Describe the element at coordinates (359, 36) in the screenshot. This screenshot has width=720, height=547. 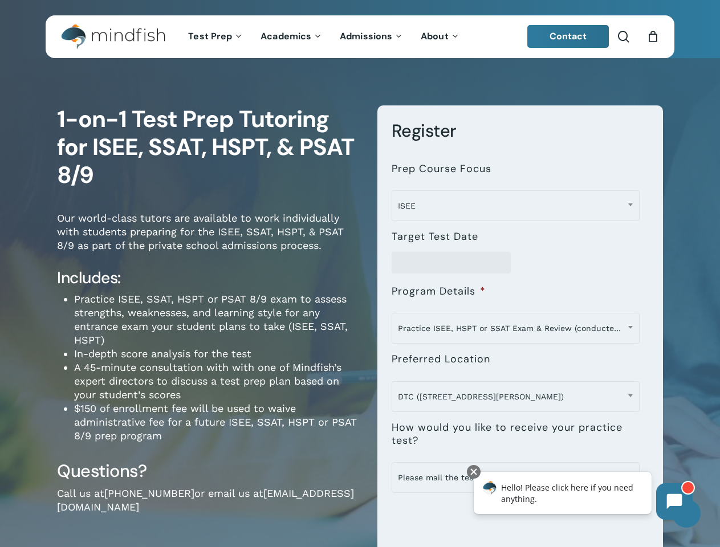
I see `header: Main Menu` at that location.